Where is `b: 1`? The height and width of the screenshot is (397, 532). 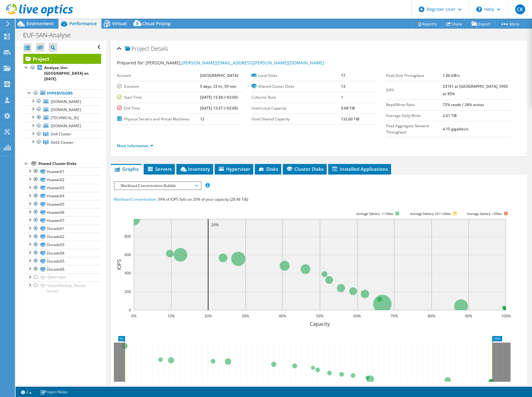 b: 1 is located at coordinates (342, 97).